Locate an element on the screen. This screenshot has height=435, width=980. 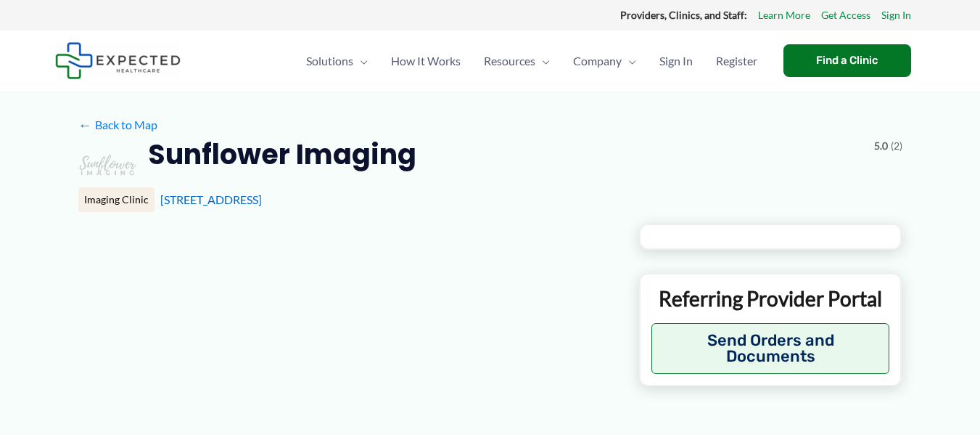
img: Expected Healthcare Logo - side, dark font, small is located at coordinates (117, 61).